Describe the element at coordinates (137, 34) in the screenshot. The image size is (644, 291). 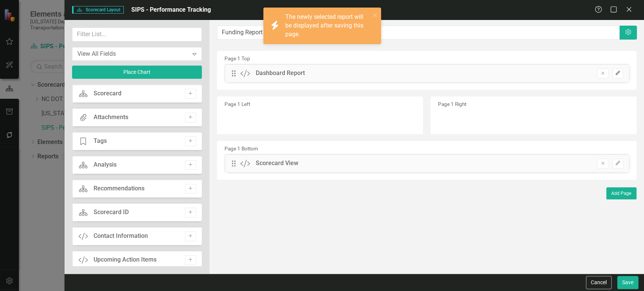
I see `input: Filter List...` at that location.